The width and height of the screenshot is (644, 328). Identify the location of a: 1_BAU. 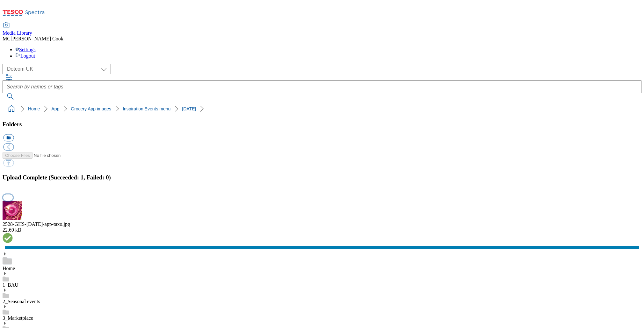
(11, 285).